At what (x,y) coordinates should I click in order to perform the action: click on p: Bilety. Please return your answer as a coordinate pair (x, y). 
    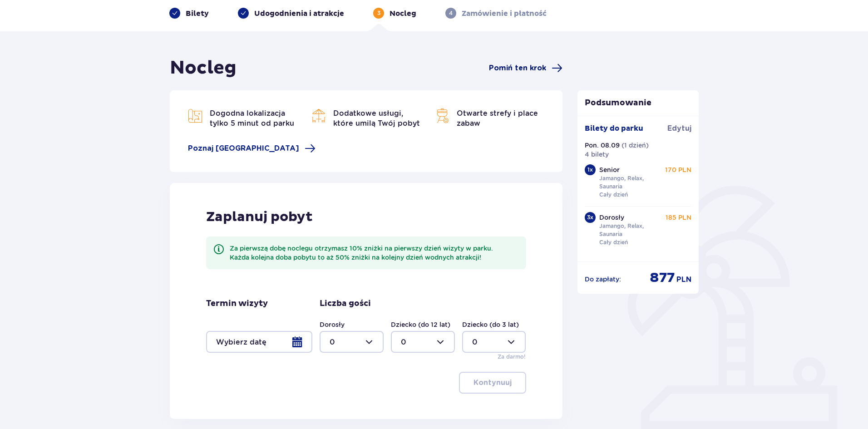
    Looking at the image, I should click on (197, 14).